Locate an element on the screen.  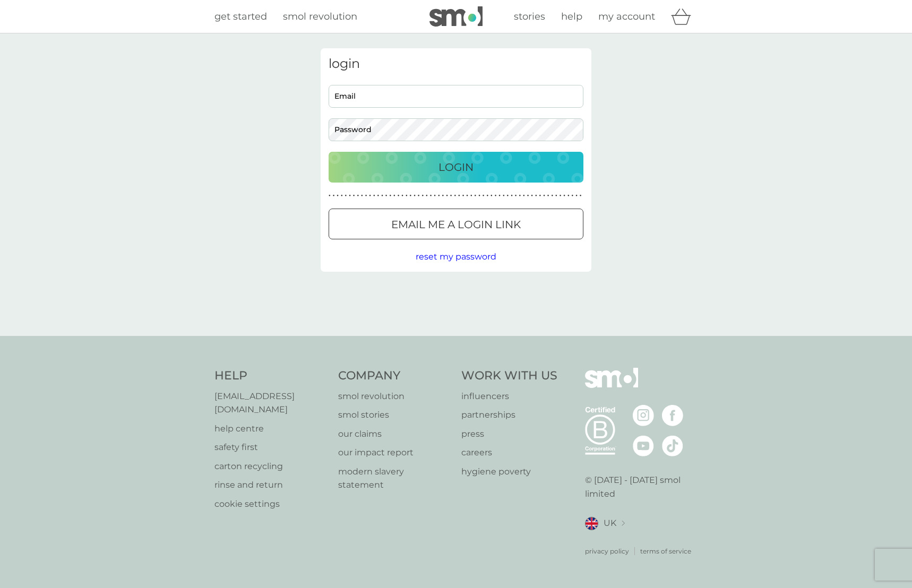
p: Login is located at coordinates (456, 167).